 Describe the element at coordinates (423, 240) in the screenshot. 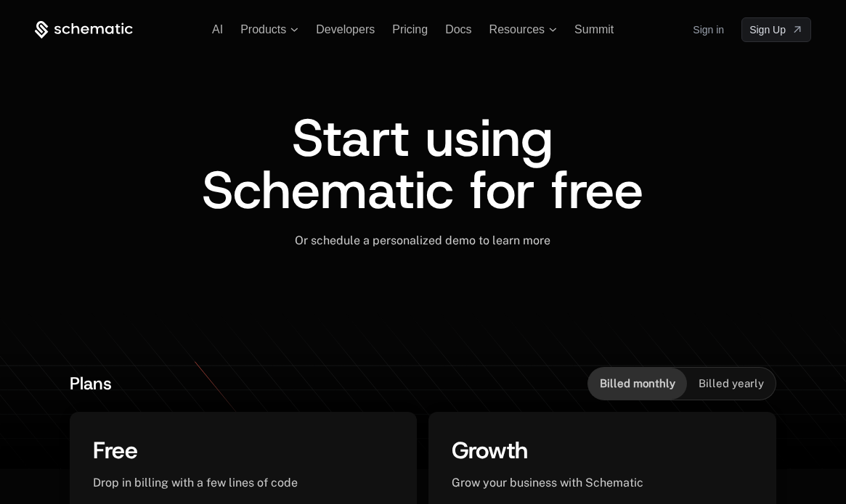

I see `span: Or schedule a personalized demo to learn more` at that location.